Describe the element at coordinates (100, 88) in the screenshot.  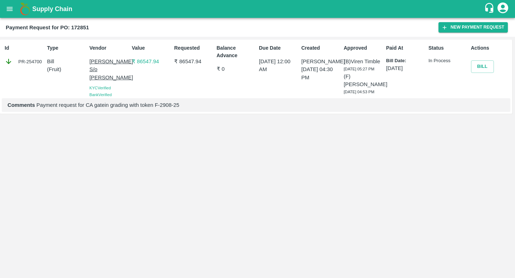
I see `span: KYC Verified` at that location.